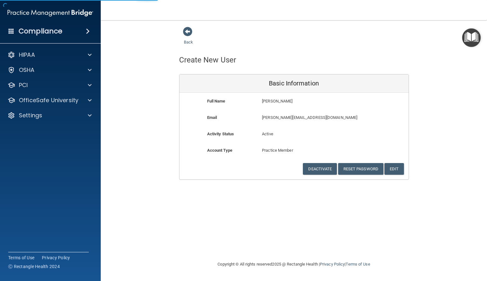 The width and height of the screenshot is (487, 281). I want to click on span: Ⓒ Rectangle Health 2024, so click(34, 266).